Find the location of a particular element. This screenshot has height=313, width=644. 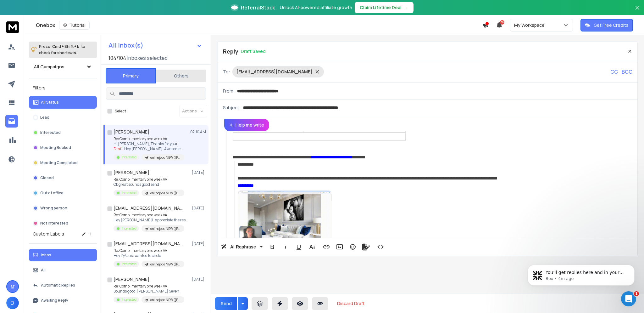

h3: Filters is located at coordinates (63, 88).